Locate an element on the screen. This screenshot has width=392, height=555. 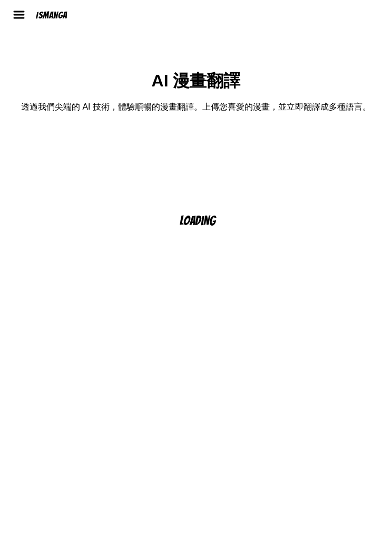
a: IsManga is located at coordinates (59, 15).